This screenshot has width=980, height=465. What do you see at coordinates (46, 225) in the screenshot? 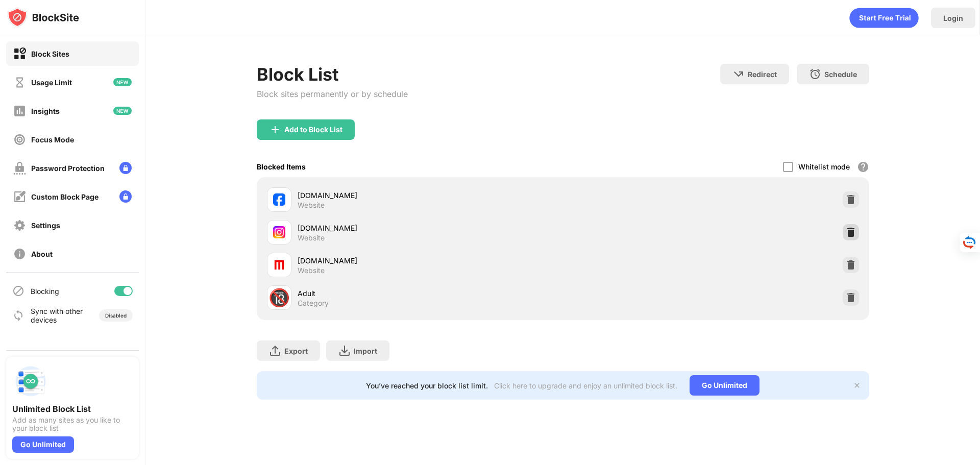
I see `div: Settings` at bounding box center [46, 225].